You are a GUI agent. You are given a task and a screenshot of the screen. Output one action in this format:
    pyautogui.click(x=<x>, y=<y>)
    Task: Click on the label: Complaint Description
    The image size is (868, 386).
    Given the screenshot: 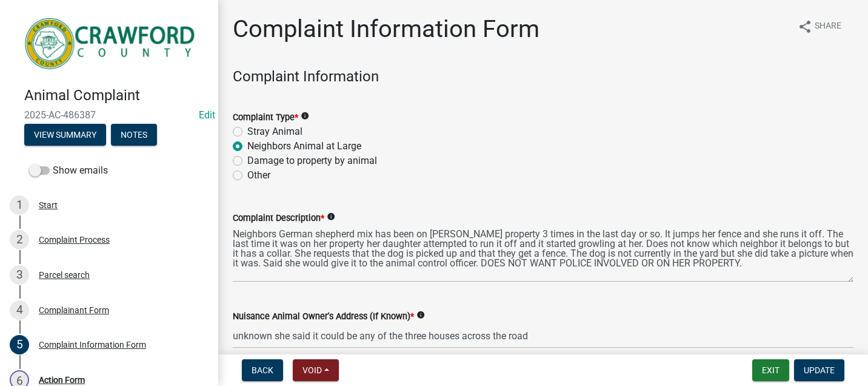 What is the action you would take?
    pyautogui.click(x=278, y=218)
    